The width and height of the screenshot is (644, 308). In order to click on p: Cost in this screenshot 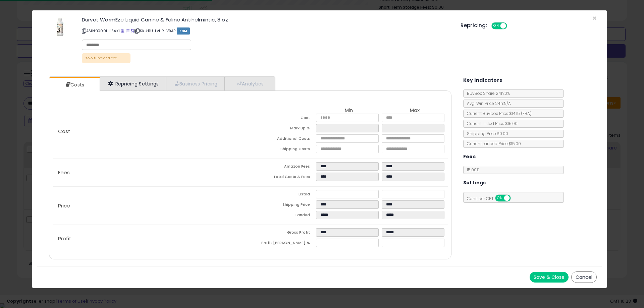, I will do `click(151, 131)`.